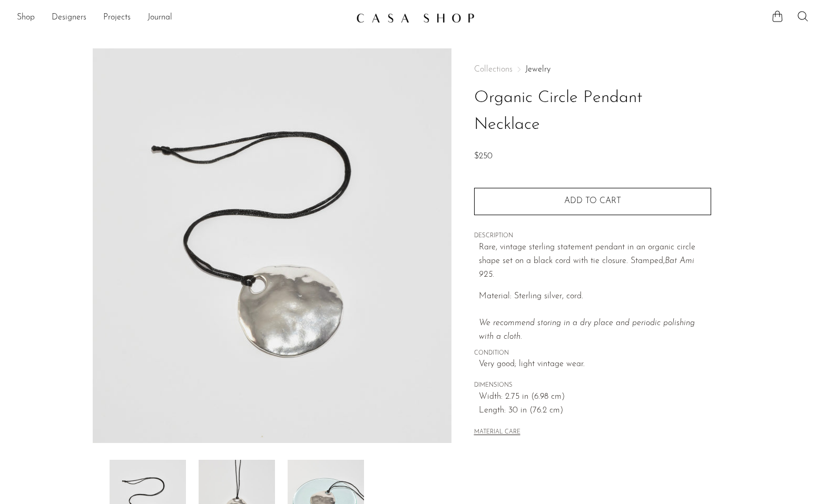 Image resolution: width=826 pixels, height=504 pixels. I want to click on button: Add to cart, so click(593, 202).